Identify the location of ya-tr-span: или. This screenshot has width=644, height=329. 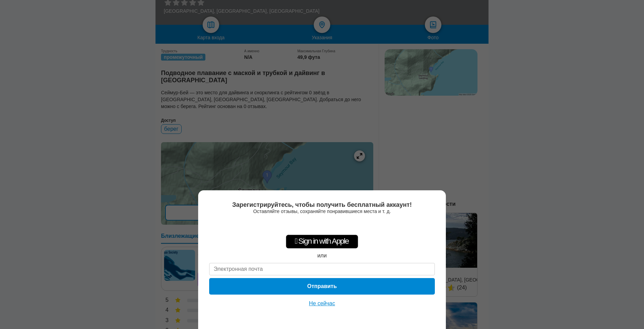
(322, 255).